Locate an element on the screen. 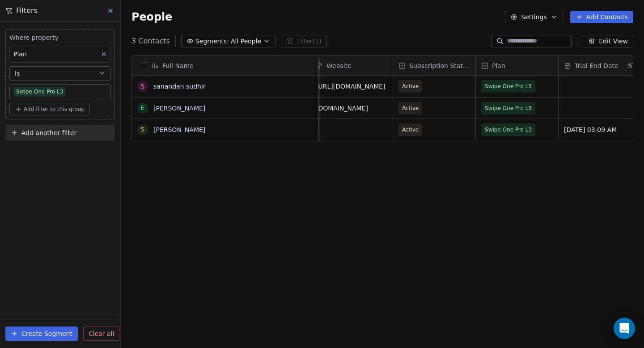 The width and height of the screenshot is (644, 348). div: Open Intercom Messenger is located at coordinates (624, 328).